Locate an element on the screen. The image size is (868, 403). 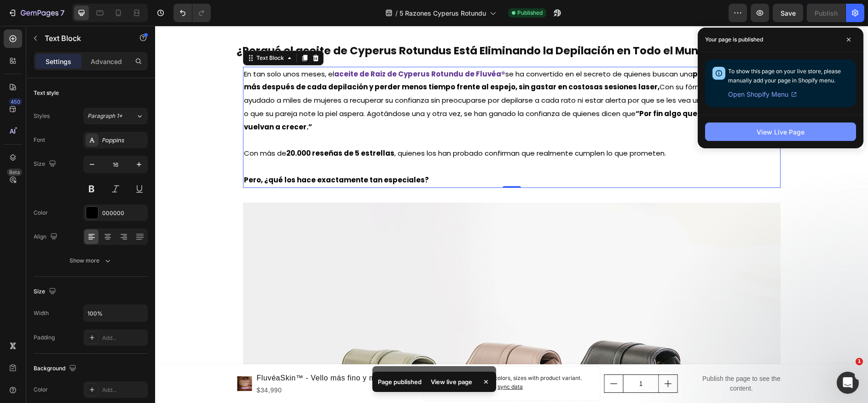
span: 1 is located at coordinates (860, 361).